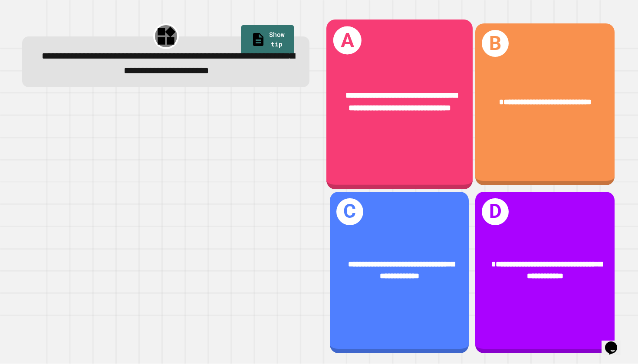 Image resolution: width=638 pixels, height=364 pixels. Describe the element at coordinates (495, 212) in the screenshot. I see `h1: D` at that location.